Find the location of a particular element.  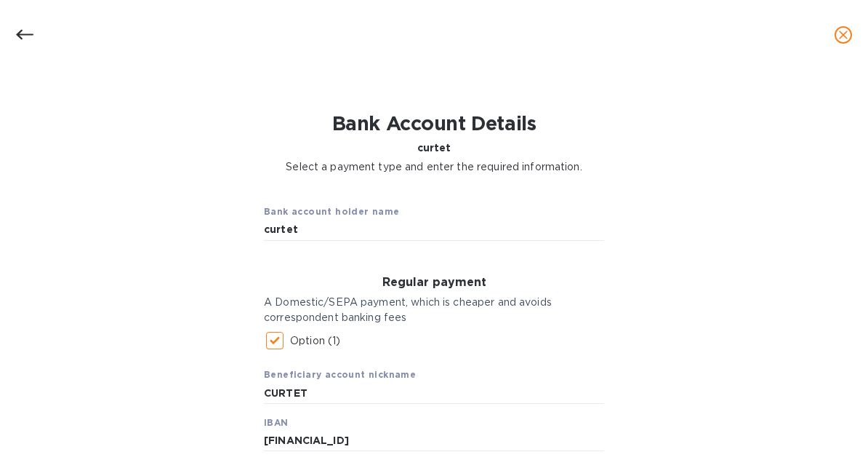

input: Beneficiary account nickname is located at coordinates (434, 393).